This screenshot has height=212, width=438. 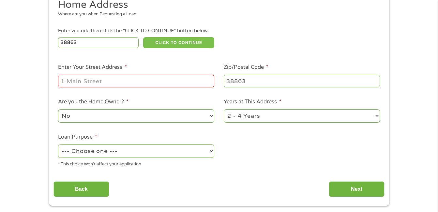 I want to click on button: CLICK TO CONTINUE, so click(x=179, y=43).